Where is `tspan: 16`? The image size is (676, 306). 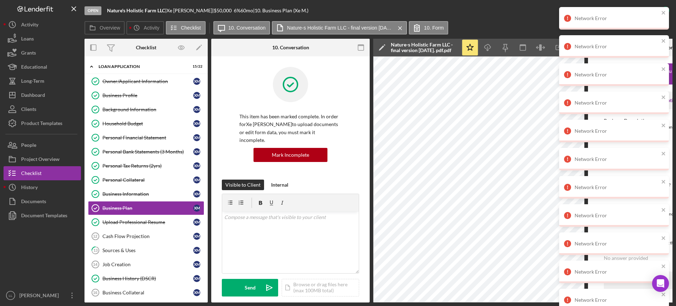
tspan: 16 is located at coordinates (95, 293).